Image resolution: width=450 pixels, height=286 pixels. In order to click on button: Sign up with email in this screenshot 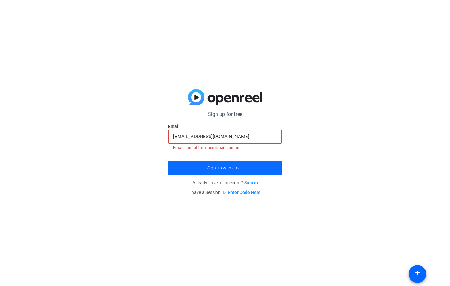, I will do `click(225, 168)`.